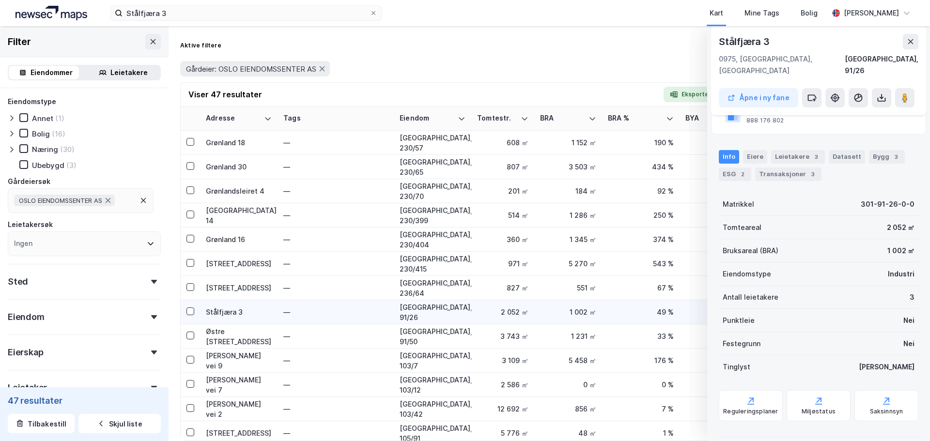 Image resolution: width=930 pixels, height=441 pixels. What do you see at coordinates (641, 215) in the screenshot?
I see `div: 250 %` at bounding box center [641, 215].